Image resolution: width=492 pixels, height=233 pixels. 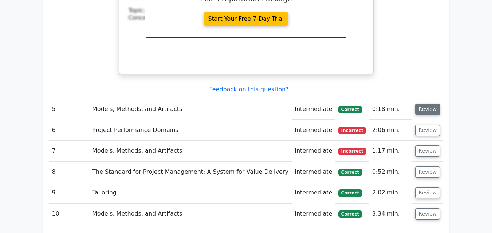 What do you see at coordinates (246, 19) in the screenshot?
I see `a: Start Your Free 7-Day Trial` at bounding box center [246, 19].